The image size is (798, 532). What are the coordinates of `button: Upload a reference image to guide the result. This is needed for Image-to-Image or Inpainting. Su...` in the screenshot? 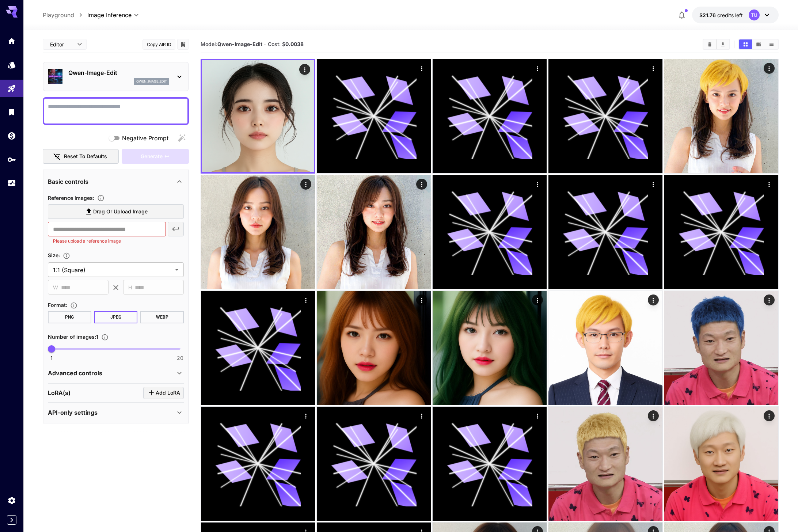 It's located at (101, 198).